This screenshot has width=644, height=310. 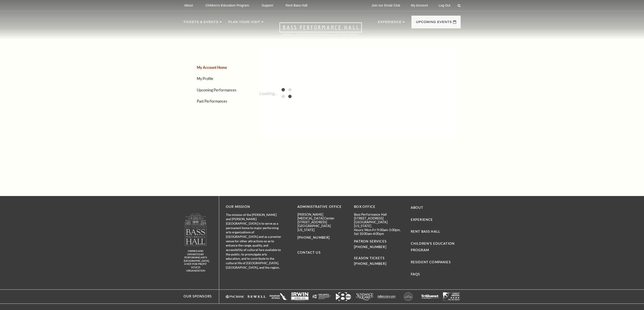 What do you see at coordinates (425, 232) in the screenshot?
I see `a: Rent Bass Hall` at bounding box center [425, 232].